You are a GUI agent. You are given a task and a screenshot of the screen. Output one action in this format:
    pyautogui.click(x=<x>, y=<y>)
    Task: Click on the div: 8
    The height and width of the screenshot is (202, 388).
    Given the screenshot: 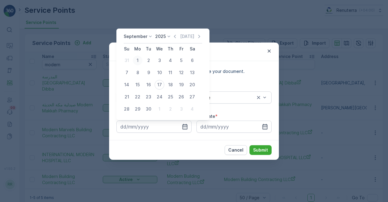 What is the action you would take?
    pyautogui.click(x=138, y=72)
    